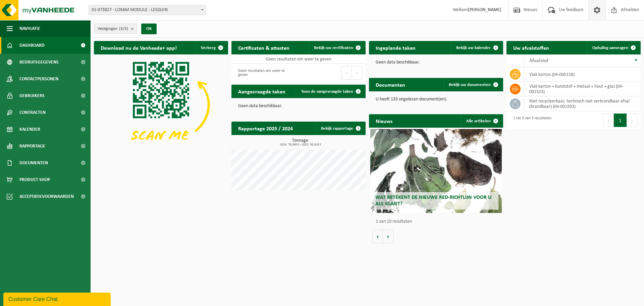  What do you see at coordinates (115, 29) in the screenshot?
I see `button: Vestigingen(3/3)` at bounding box center [115, 29].